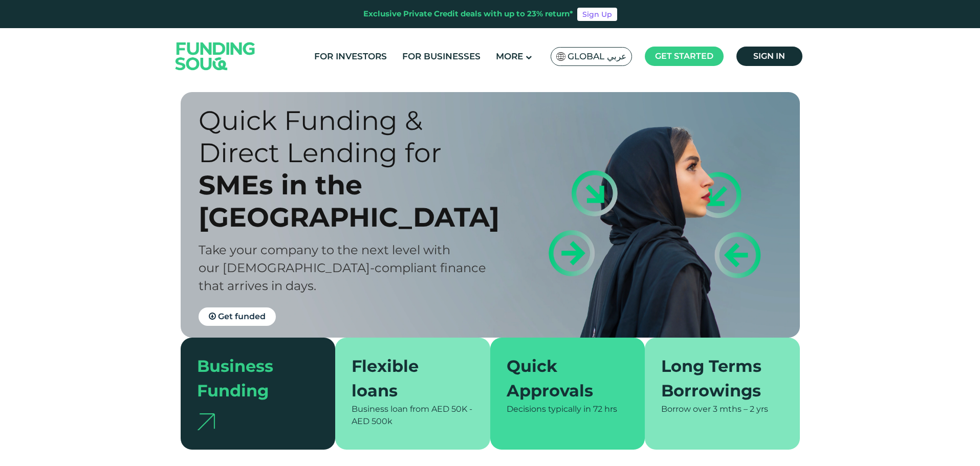  Describe the element at coordinates (685, 409) in the screenshot. I see `span: Borrow over` at that location.